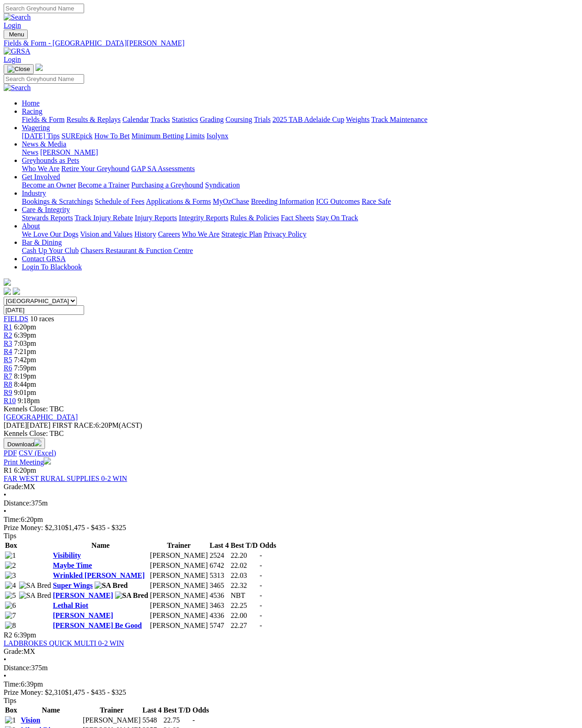 The image size is (582, 728). What do you see at coordinates (308, 119) in the screenshot?
I see `a: 2025 TAB Adelaide Cup` at bounding box center [308, 119].